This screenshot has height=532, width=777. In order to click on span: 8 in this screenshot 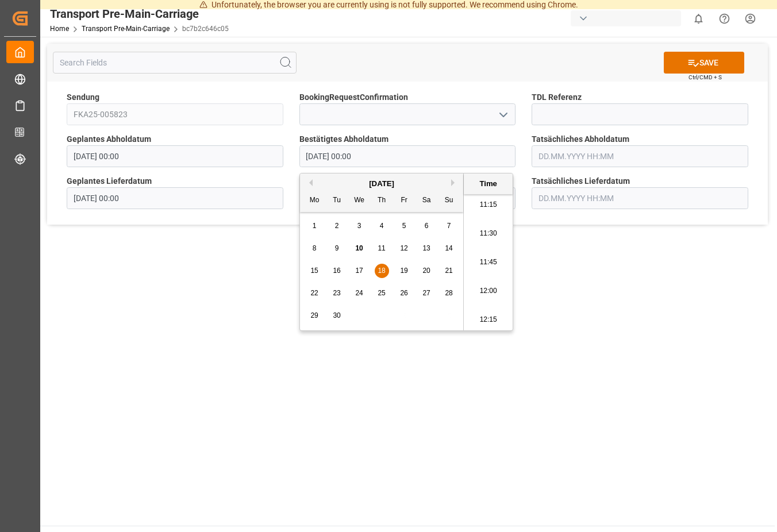, I will do `click(314, 248)`.